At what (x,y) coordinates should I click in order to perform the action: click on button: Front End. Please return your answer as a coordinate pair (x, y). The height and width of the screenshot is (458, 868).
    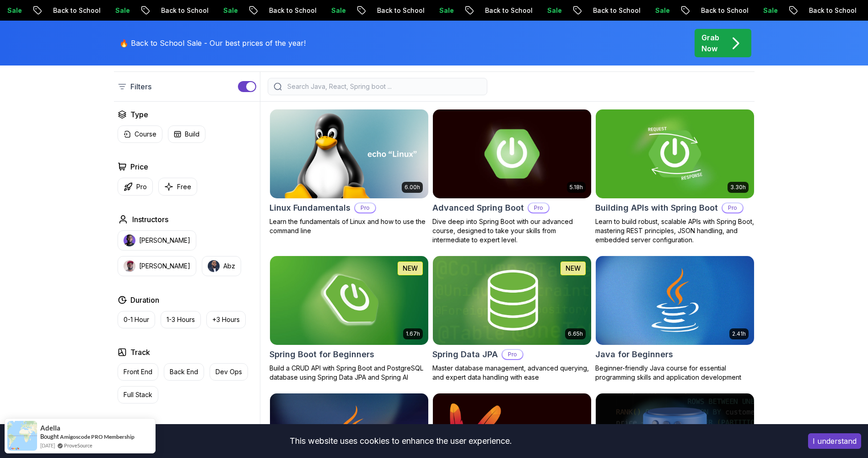
    Looking at the image, I should click on (138, 372).